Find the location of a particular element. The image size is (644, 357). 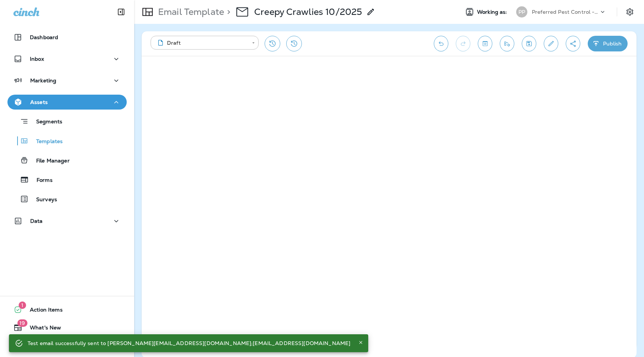

button: Marketing is located at coordinates (67, 80).